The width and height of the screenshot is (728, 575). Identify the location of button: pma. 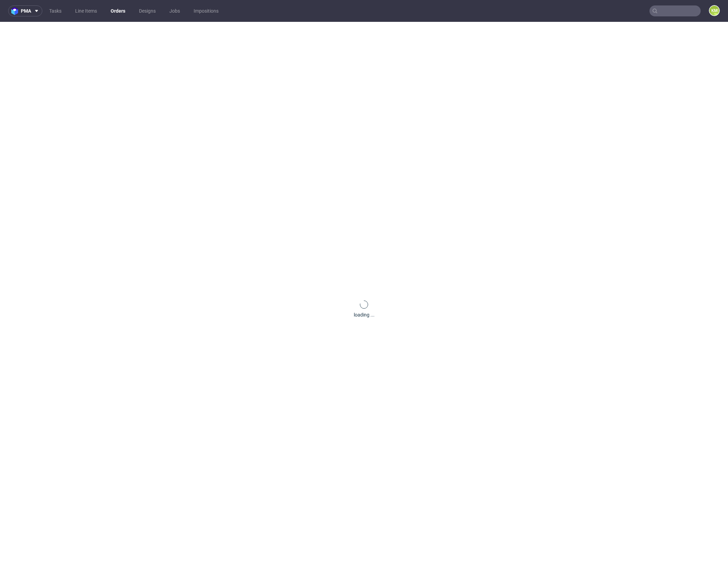
(25, 11).